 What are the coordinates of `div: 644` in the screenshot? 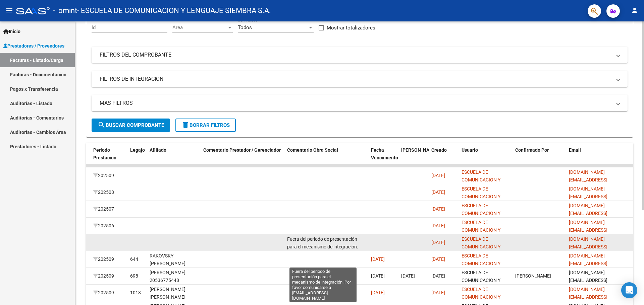 It's located at (134, 259).